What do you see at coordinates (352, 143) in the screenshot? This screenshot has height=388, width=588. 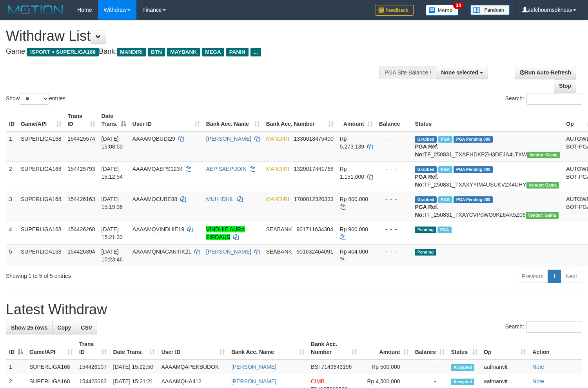 I see `span: Rp 5.273.139` at bounding box center [352, 143].